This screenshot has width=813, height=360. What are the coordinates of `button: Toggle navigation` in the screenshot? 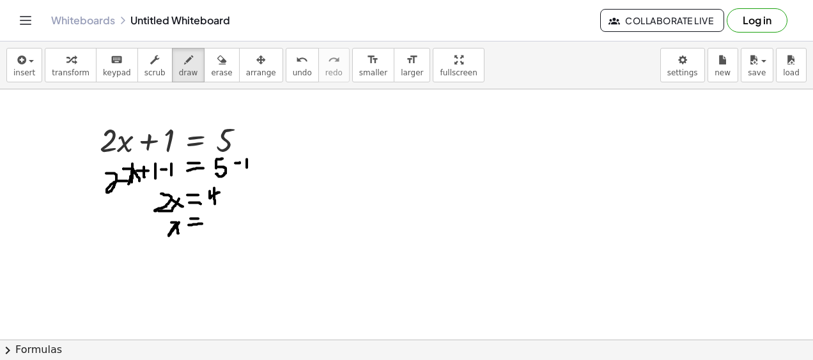 It's located at (26, 20).